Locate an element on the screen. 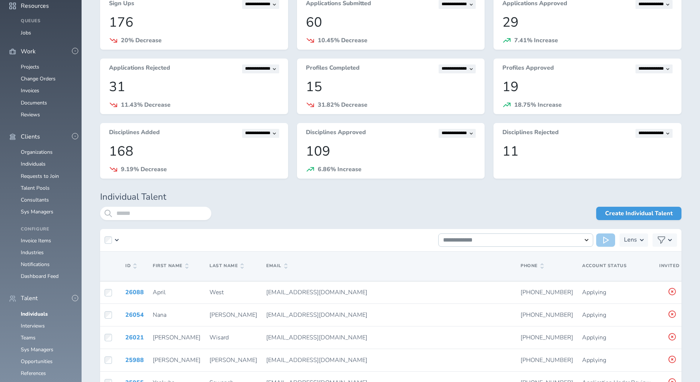 Image resolution: width=700 pixels, height=382 pixels. a: Invoice Items is located at coordinates (36, 241).